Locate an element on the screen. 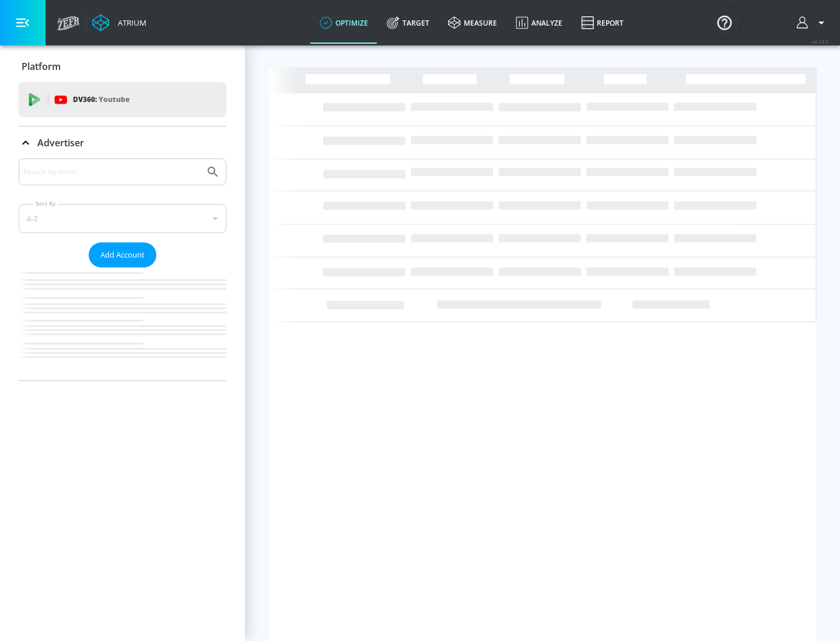 Image resolution: width=840 pixels, height=641 pixels. div: Atrium is located at coordinates (130, 23).